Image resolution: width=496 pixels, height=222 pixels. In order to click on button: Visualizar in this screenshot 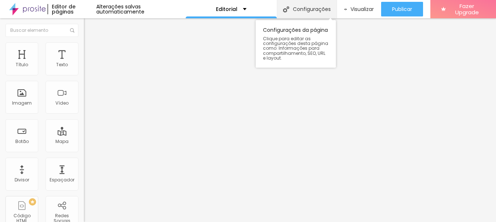, I will do `click(359, 9)`.